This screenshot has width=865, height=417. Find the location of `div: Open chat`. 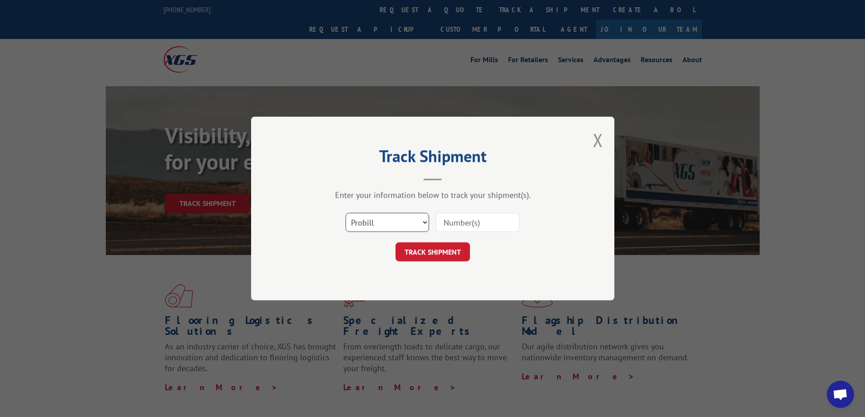

div: Open chat is located at coordinates (840, 394).